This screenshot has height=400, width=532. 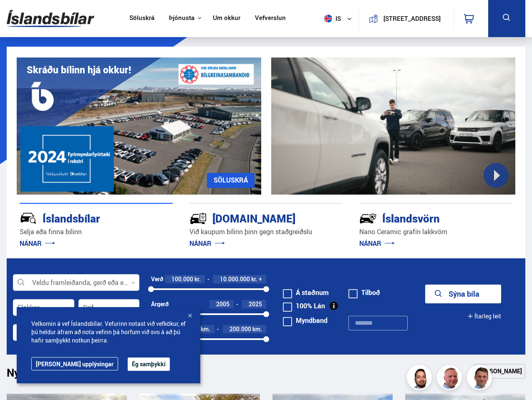 What do you see at coordinates (108, 332) in the screenshot?
I see `span: Velkomin á vef Íslandsbílar. Vefurinn notast við vefkökur, ef þú heldur áfram að nota vefinn þá h...` at bounding box center [108, 332].